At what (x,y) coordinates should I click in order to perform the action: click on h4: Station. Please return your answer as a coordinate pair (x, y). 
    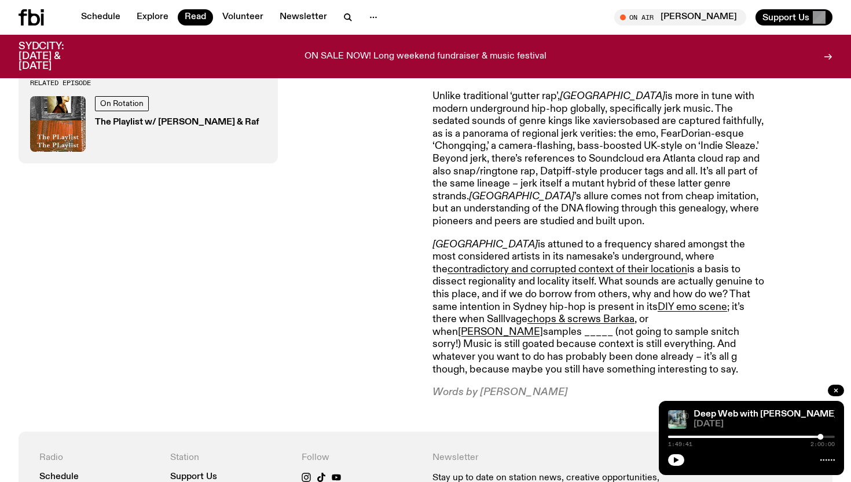
    Looking at the image, I should click on (229, 457).